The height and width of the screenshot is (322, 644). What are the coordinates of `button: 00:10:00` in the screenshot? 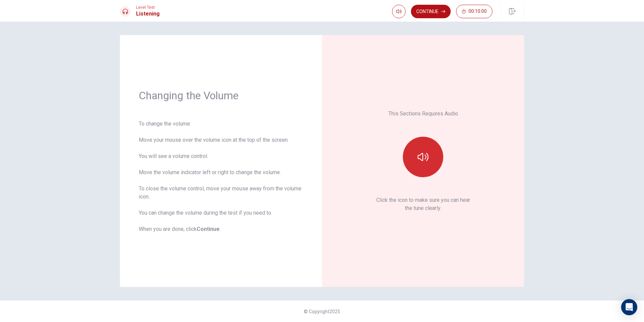 It's located at (474, 11).